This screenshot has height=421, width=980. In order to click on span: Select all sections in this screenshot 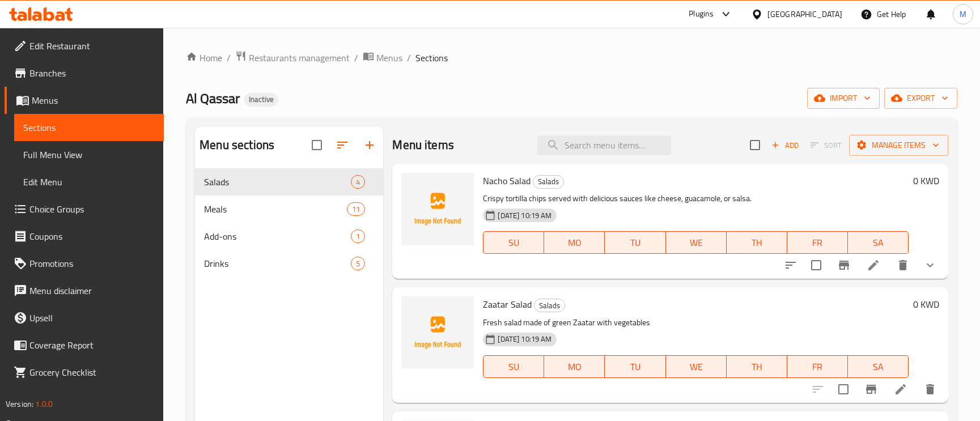, I will do `click(317, 145)`.